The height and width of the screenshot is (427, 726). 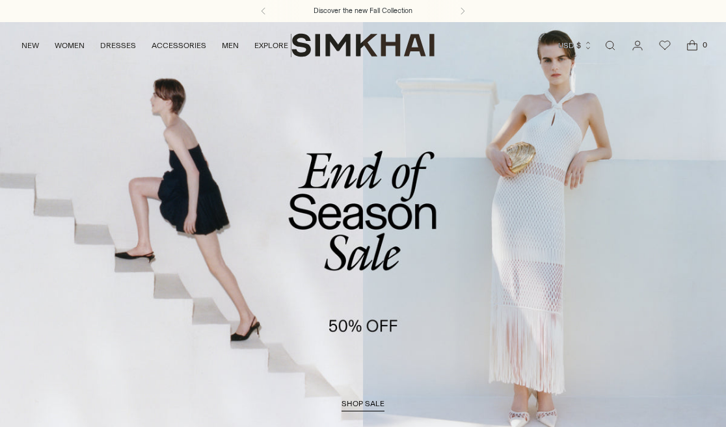 What do you see at coordinates (179, 46) in the screenshot?
I see `a: ACCESSORIES` at bounding box center [179, 46].